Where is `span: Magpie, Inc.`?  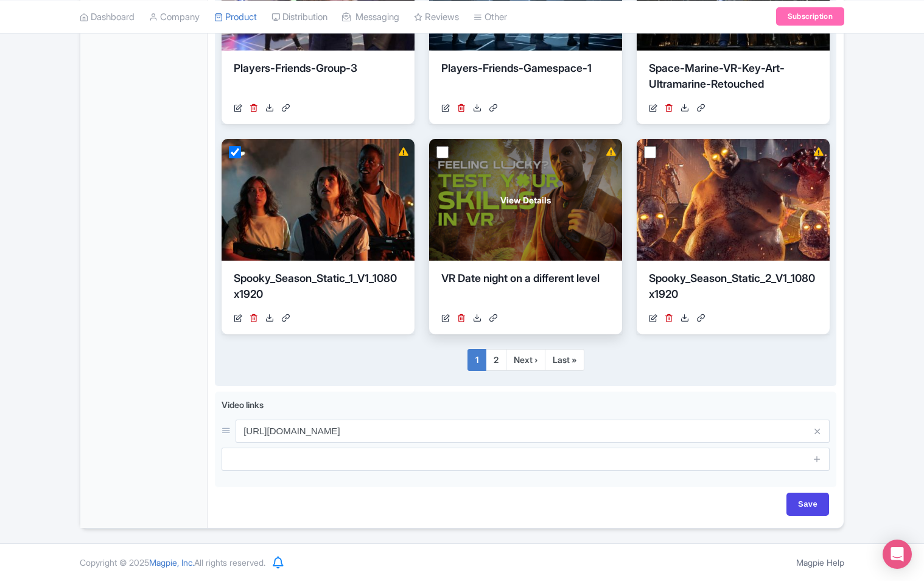
span: Magpie, Inc. is located at coordinates (171, 563).